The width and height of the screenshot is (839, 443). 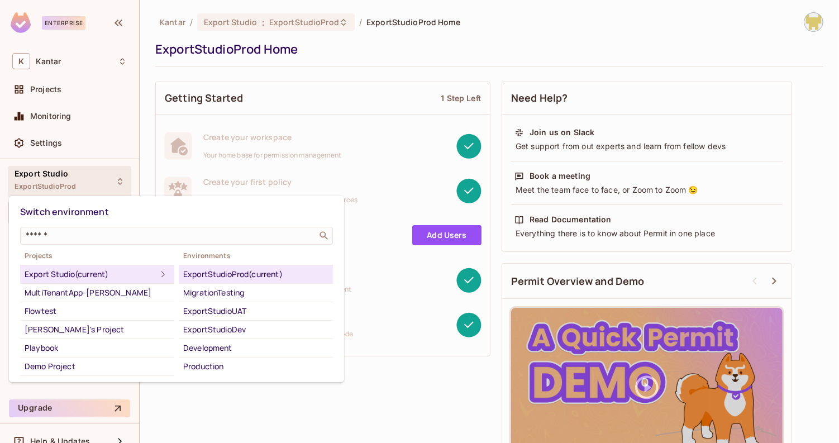 I want to click on div: ExportStudioUAT, so click(x=256, y=311).